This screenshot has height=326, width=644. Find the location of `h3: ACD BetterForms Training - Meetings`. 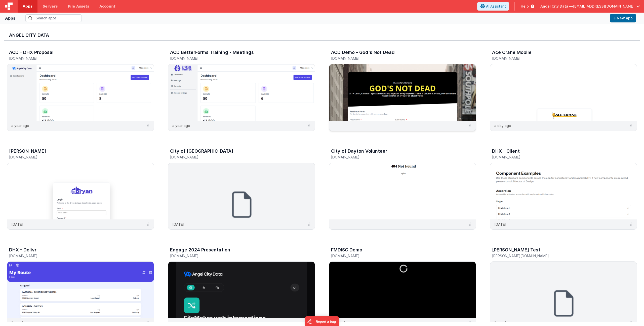

h3: ACD BetterForms Training - Meetings is located at coordinates (212, 53).